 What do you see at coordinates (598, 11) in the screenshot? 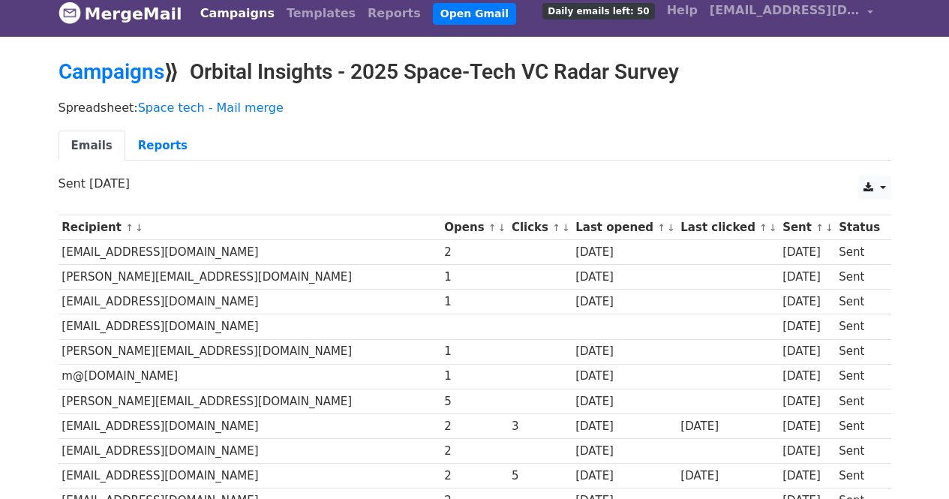
I see `span: Daily emails left: 50` at bounding box center [598, 11].